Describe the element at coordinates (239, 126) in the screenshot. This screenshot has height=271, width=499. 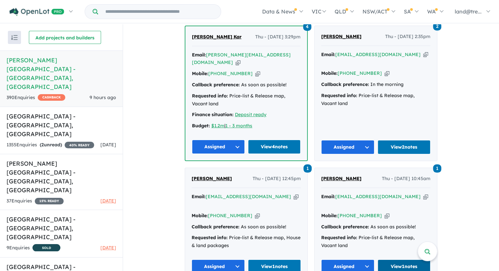
I see `u: 1 - 3 months` at that location.